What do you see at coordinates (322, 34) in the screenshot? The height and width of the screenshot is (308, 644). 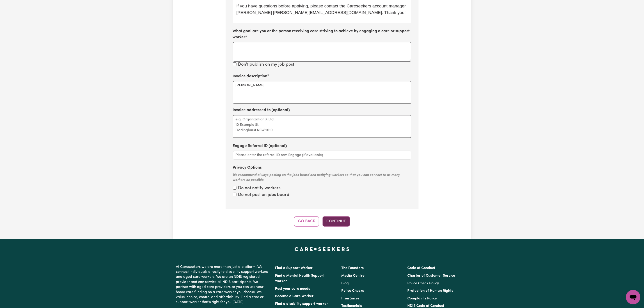 I see `label: What goal are you or the person receiving care striving to achieve by engaging a care or support ...` at bounding box center [322, 34].